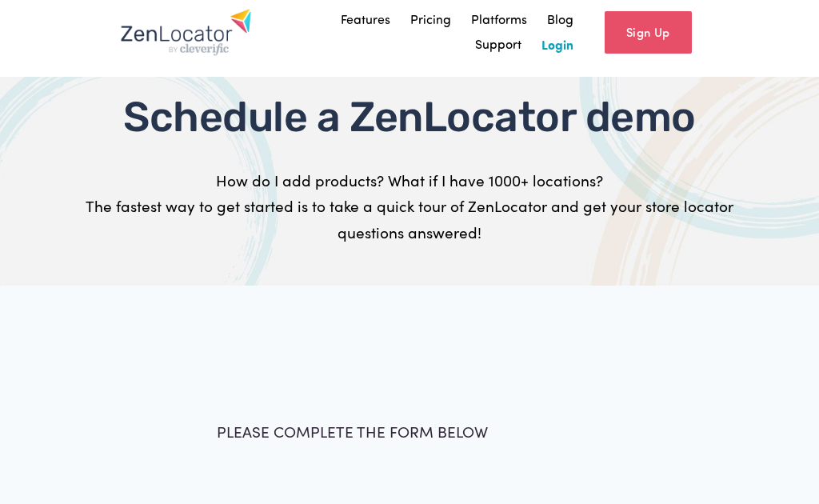 This screenshot has width=819, height=504. Describe the element at coordinates (560, 20) in the screenshot. I see `a: Blog` at that location.